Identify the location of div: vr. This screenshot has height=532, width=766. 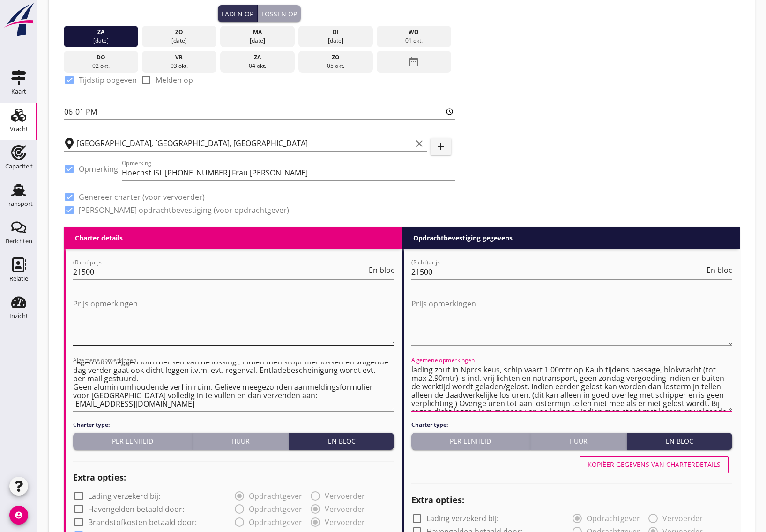
(179, 57).